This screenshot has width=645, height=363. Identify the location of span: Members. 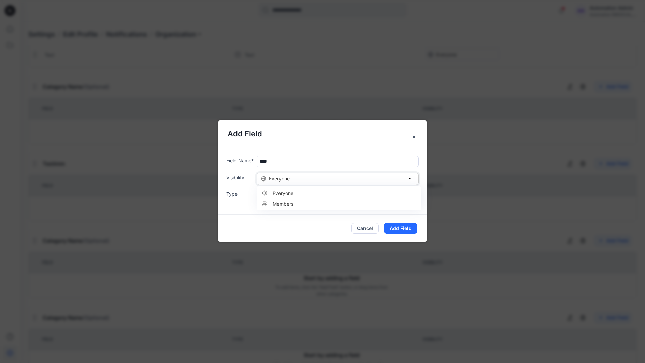
(282, 203).